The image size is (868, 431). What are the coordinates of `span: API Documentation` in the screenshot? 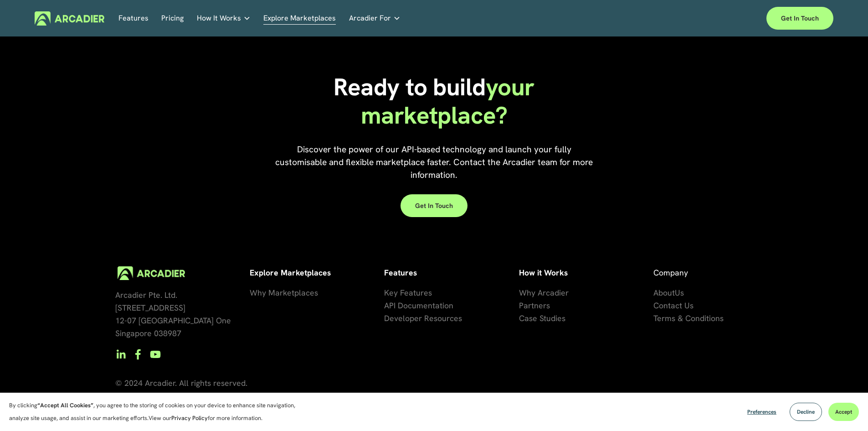 It's located at (419, 305).